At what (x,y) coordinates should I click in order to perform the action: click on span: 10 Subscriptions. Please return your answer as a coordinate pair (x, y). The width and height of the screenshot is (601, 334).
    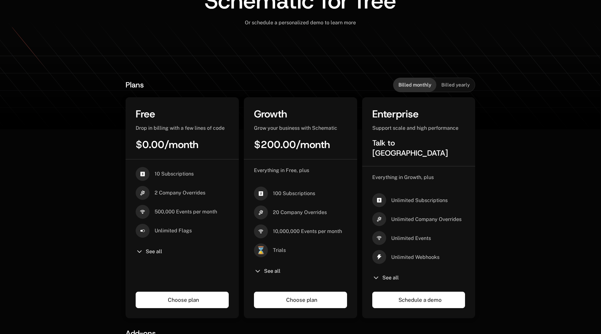
    Looking at the image, I should click on (174, 174).